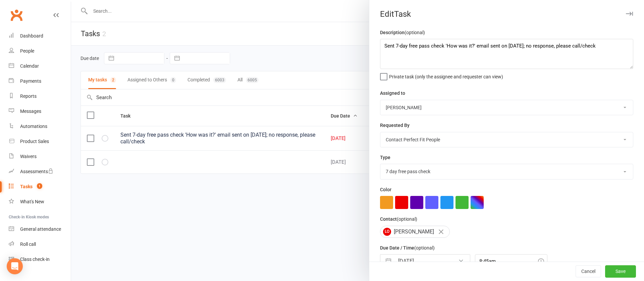 This screenshot has width=644, height=281. What do you see at coordinates (40, 96) in the screenshot?
I see `a: Reports` at bounding box center [40, 96].